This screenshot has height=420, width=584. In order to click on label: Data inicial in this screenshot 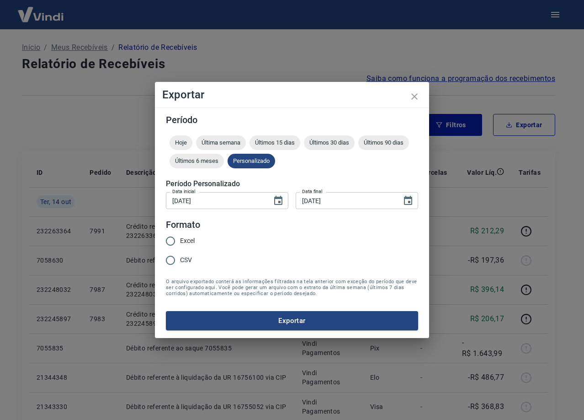, I will do `click(184, 191)`.